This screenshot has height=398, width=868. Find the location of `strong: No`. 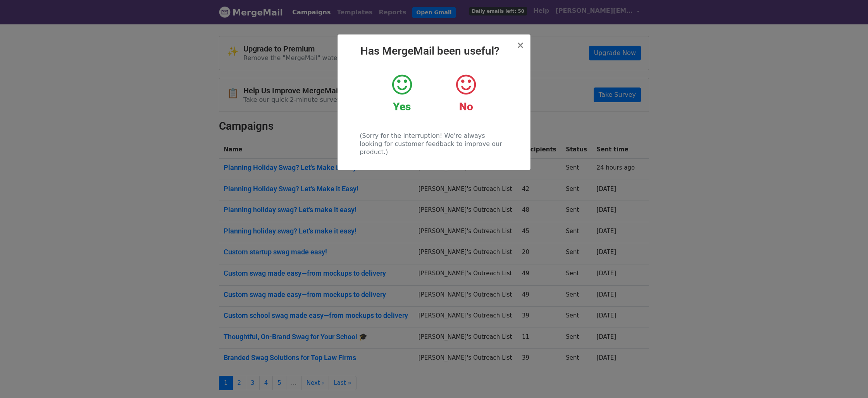

strong: No is located at coordinates (466, 107).